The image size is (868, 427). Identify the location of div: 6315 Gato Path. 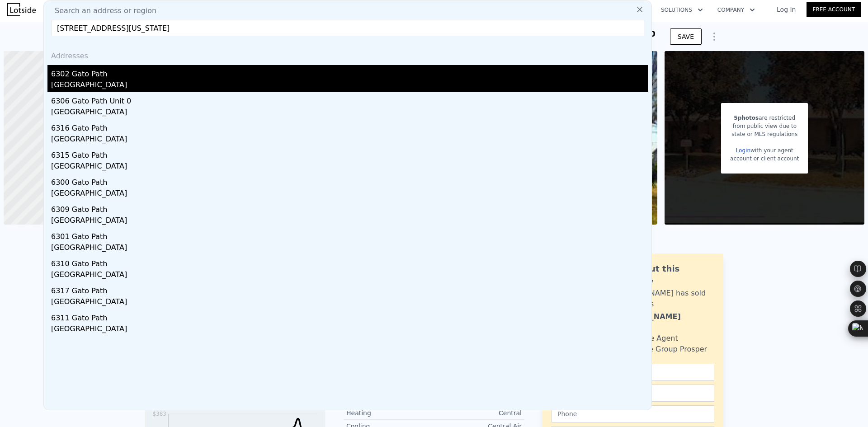
(349, 153).